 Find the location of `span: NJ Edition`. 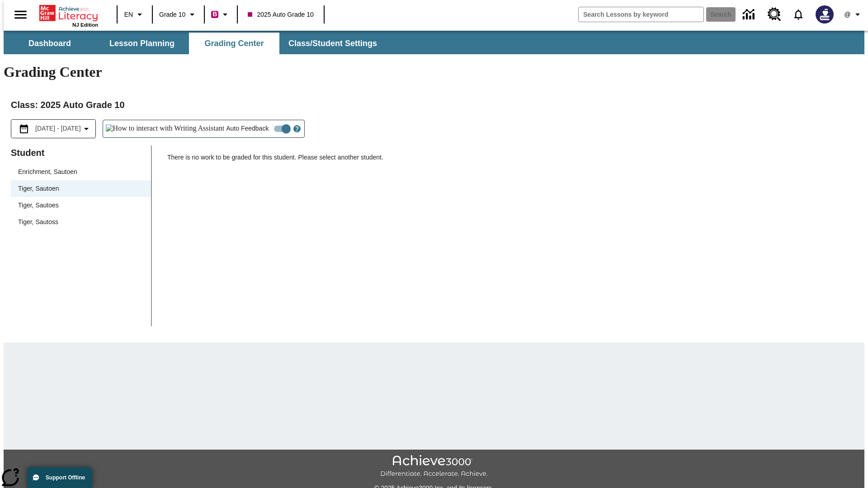

span: NJ Edition is located at coordinates (85, 25).